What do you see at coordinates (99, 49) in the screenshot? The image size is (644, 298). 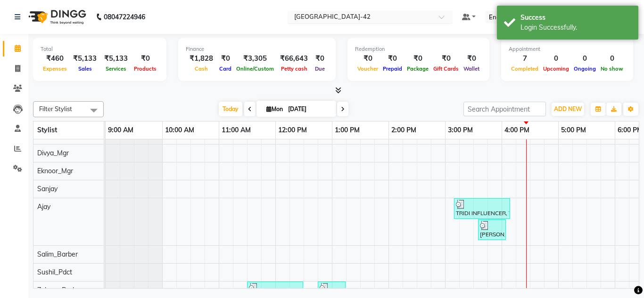 I see `div: Total` at bounding box center [99, 49].